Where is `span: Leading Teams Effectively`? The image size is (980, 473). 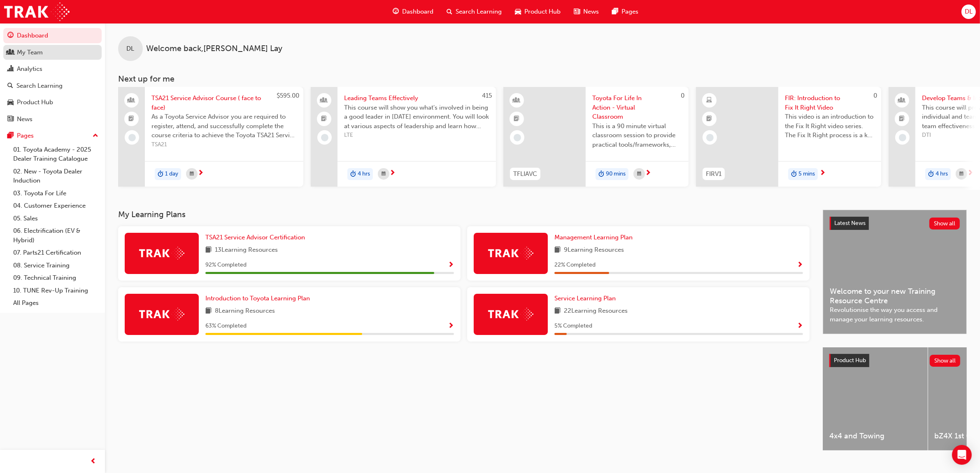
span: Leading Teams Effectively is located at coordinates (416, 98).